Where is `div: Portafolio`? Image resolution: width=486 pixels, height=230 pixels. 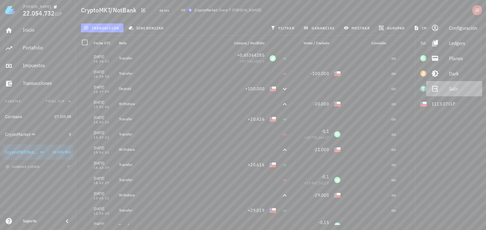
div: Portafolio is located at coordinates (47, 47).